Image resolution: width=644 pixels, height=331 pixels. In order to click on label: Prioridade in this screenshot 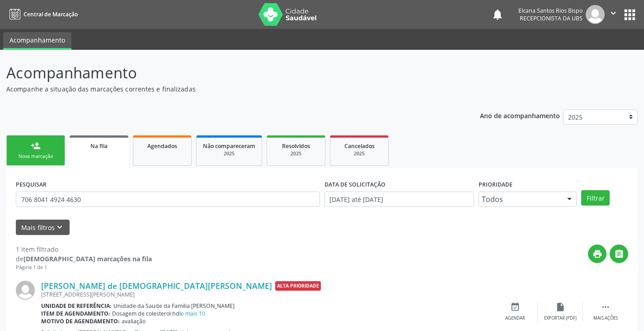, I will do `click(496, 184)`.